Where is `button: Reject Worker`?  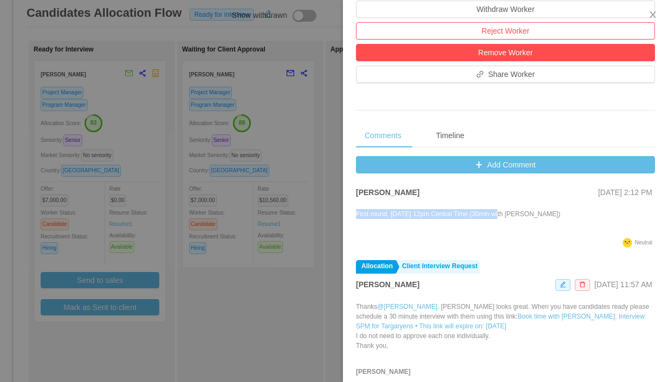
button: Reject Worker is located at coordinates (506, 31).